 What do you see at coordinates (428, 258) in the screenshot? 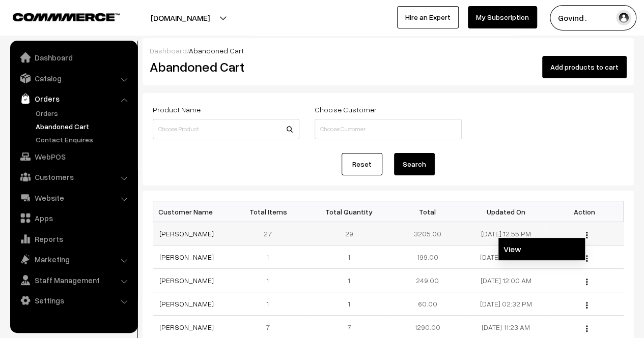
I see `td: 199.00` at bounding box center [428, 258].